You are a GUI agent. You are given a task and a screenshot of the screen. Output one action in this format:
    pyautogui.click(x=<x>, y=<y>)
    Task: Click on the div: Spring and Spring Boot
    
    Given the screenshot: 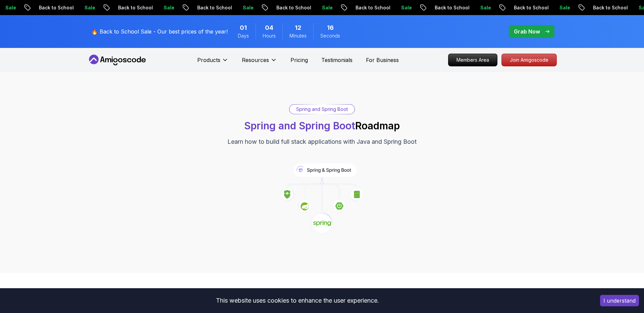 What is the action you would take?
    pyautogui.click(x=322, y=110)
    